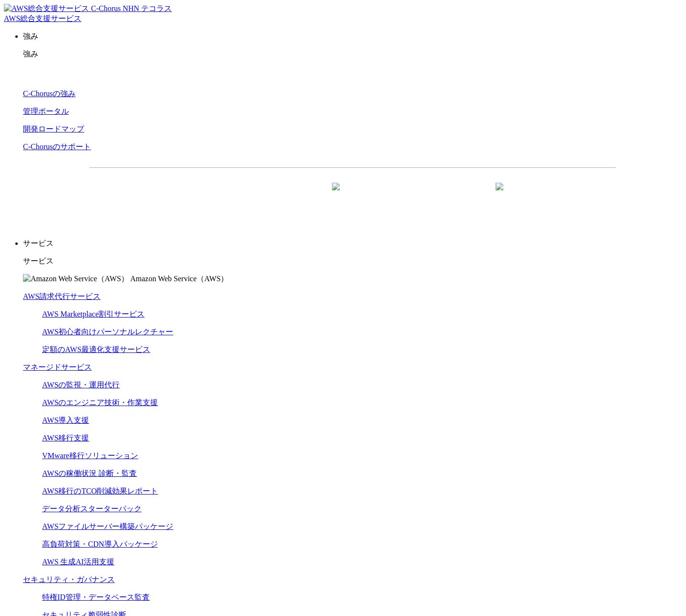 The height and width of the screenshot is (616, 686). What do you see at coordinates (92, 508) in the screenshot?
I see `a: データ分析スターターパック` at bounding box center [92, 508].